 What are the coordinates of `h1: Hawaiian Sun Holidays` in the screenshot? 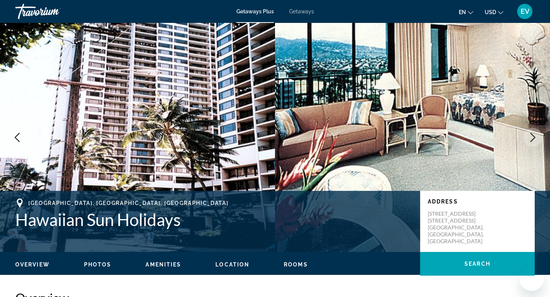 It's located at (214, 219).